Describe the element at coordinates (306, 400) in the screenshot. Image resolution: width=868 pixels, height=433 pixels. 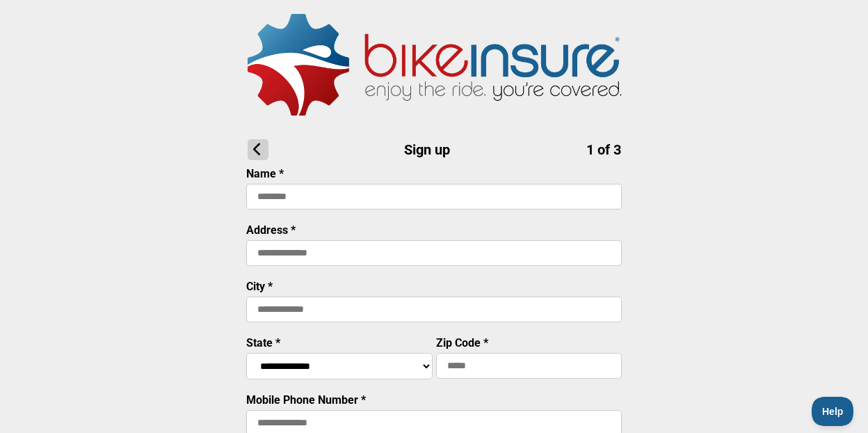
I see `label: Mobile Phone Number *` at that location.